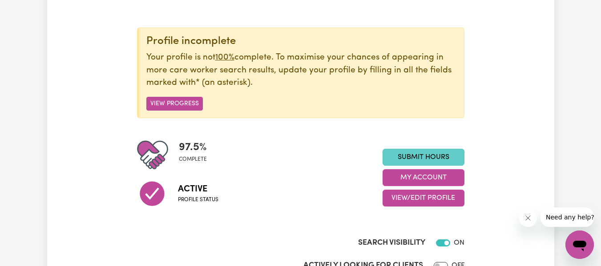 The width and height of the screenshot is (601, 266). I want to click on button: View/Edit Profile, so click(423, 198).